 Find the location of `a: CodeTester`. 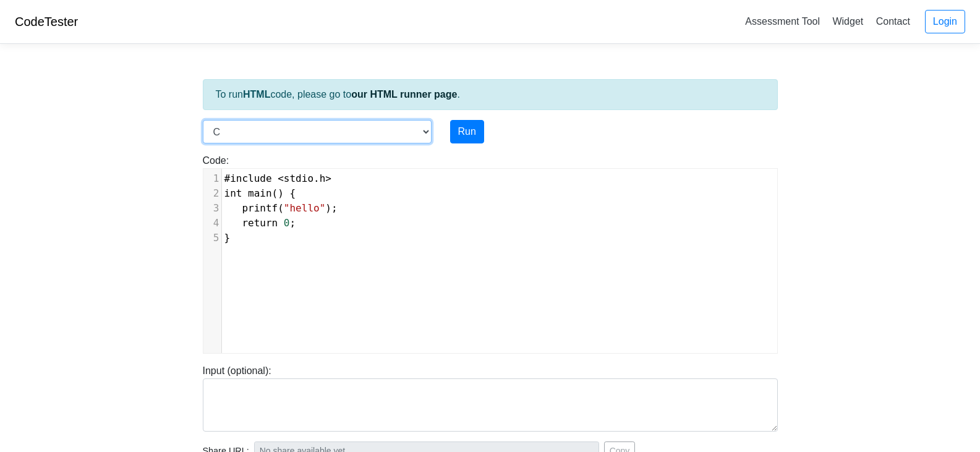

a: CodeTester is located at coordinates (46, 21).